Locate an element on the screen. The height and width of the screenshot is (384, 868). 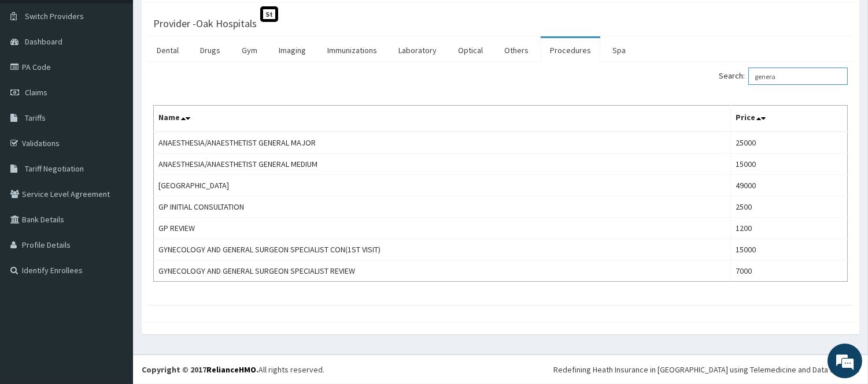
td: 2500 is located at coordinates (789, 207).